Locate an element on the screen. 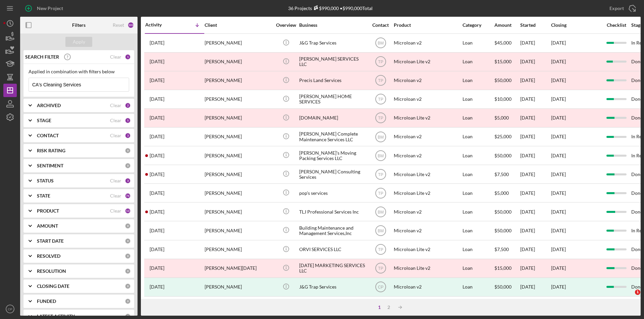 This screenshot has width=644, height=319. div: Closing is located at coordinates (577, 25).